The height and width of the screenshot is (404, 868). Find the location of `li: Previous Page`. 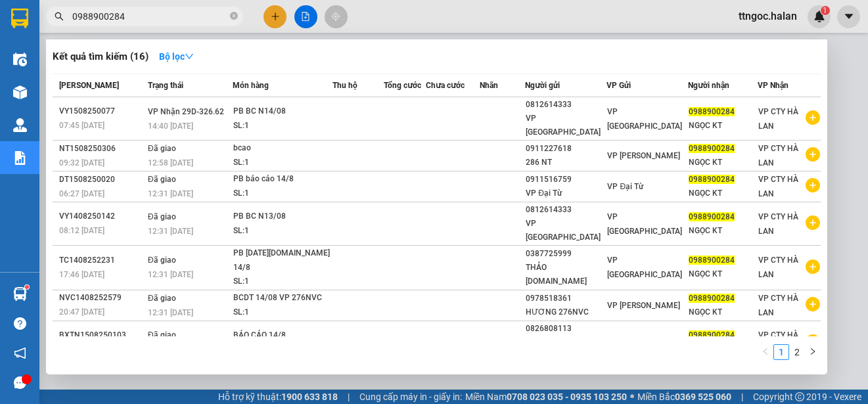

li: Previous Page is located at coordinates (766, 352).